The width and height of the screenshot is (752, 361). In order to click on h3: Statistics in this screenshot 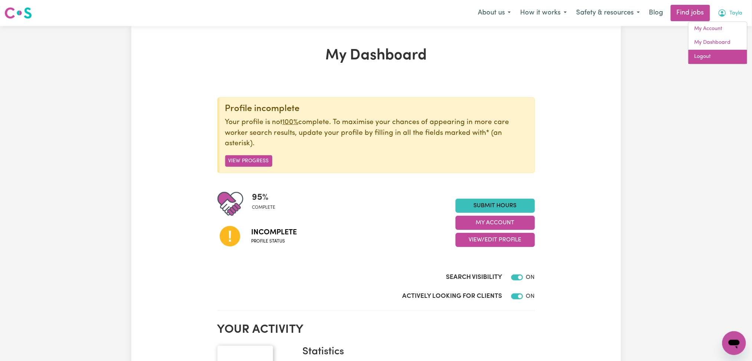, I will do `click(416, 352)`.